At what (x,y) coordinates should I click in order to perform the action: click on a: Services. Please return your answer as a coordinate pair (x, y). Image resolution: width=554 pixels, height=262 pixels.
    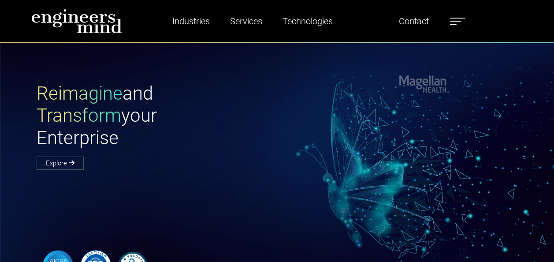
    Looking at the image, I should click on (246, 21).